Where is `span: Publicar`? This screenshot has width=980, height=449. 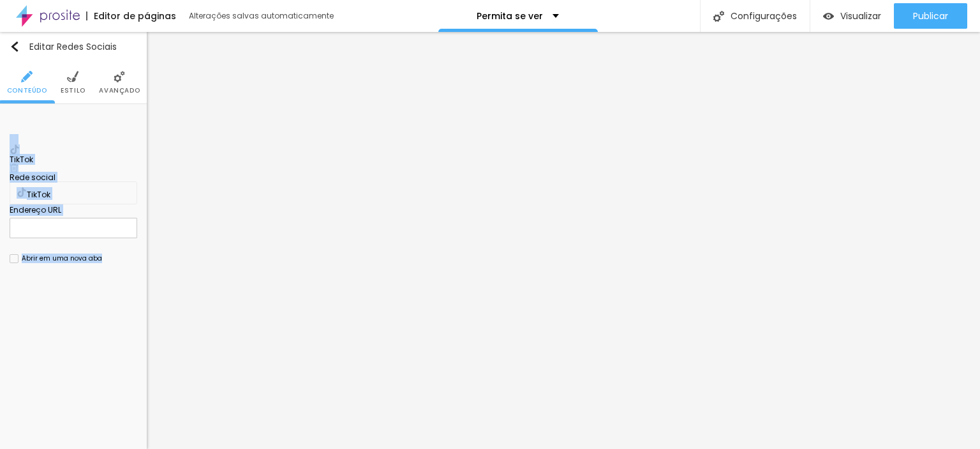 span: Publicar is located at coordinates (930, 16).